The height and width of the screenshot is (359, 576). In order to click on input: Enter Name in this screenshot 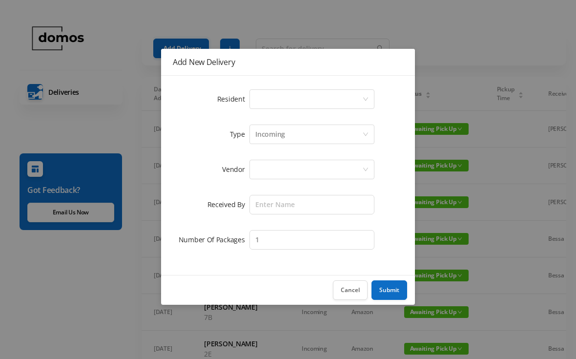, I will do `click(312, 205)`.